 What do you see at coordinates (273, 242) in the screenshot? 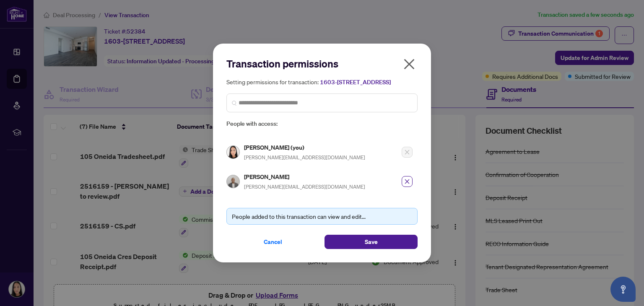
I see `span: Cancel` at bounding box center [273, 242].